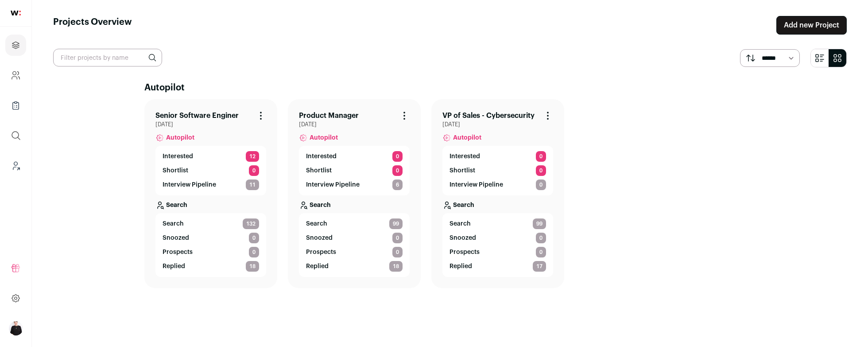 This screenshot has height=347, width=868. I want to click on a: Replied 17, so click(498, 267).